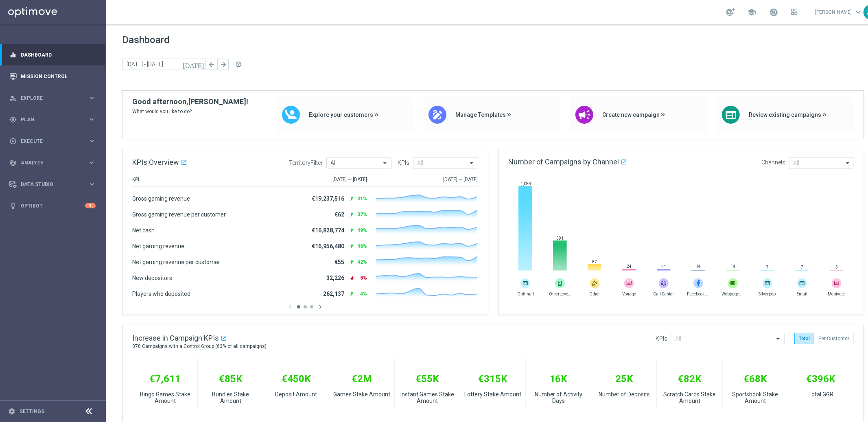 The image size is (868, 422). Describe the element at coordinates (54, 141) in the screenshot. I see `span: Execute` at that location.